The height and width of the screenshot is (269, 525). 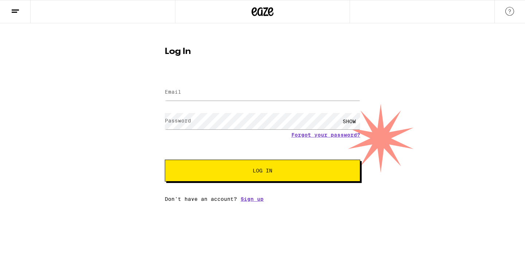 What do you see at coordinates (262, 52) in the screenshot?
I see `h1: Log In` at bounding box center [262, 52].